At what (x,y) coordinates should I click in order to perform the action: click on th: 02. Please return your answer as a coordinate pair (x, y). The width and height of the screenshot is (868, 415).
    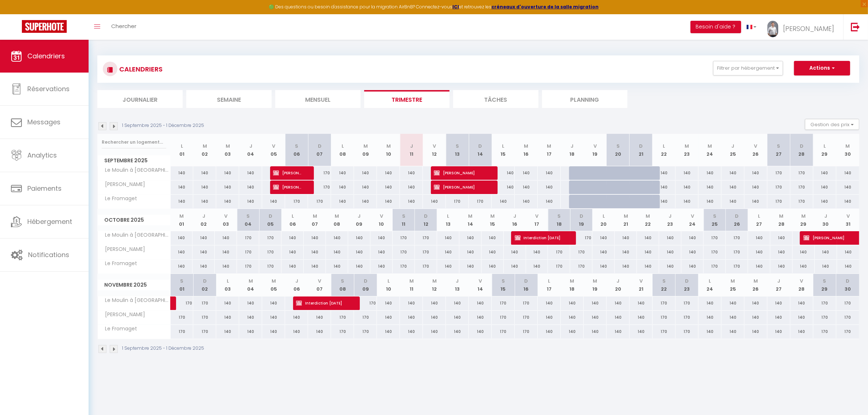
    Looking at the image, I should click on (204, 219).